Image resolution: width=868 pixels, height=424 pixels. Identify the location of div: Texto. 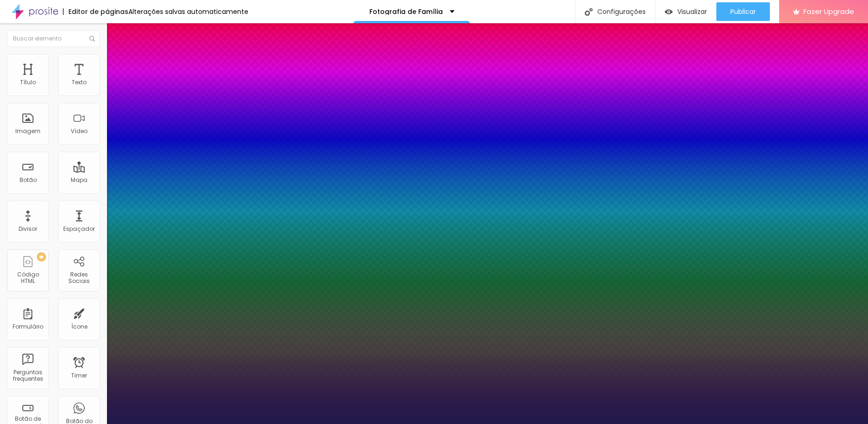
(79, 83).